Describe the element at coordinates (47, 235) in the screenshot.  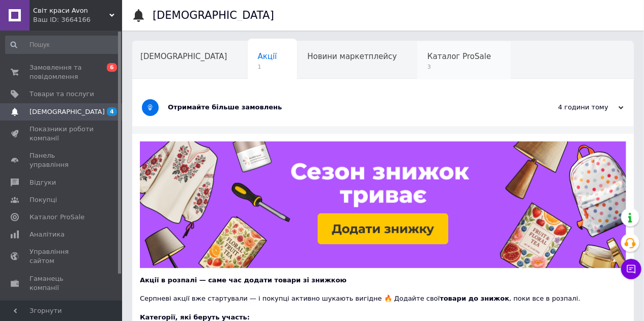
I see `span: Аналітика` at that location.